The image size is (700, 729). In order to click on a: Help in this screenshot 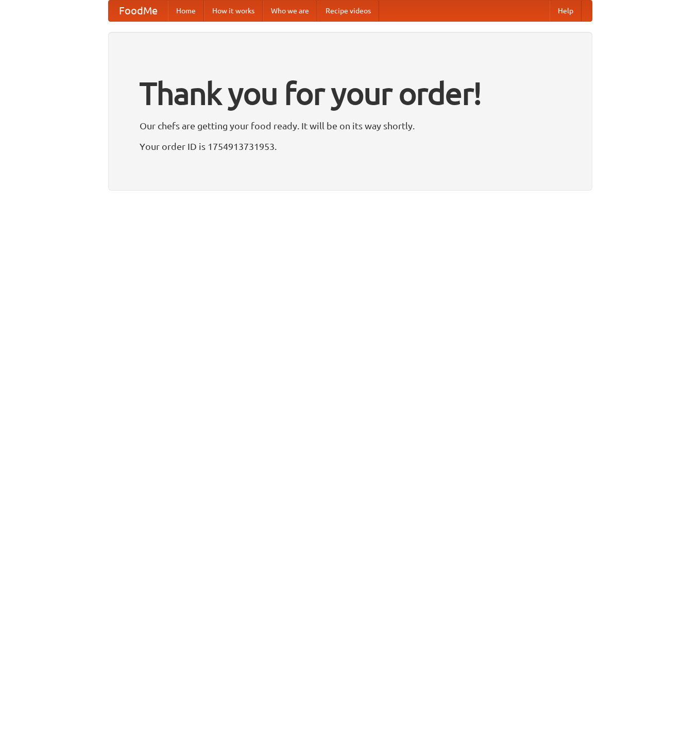, I will do `click(565, 11)`.